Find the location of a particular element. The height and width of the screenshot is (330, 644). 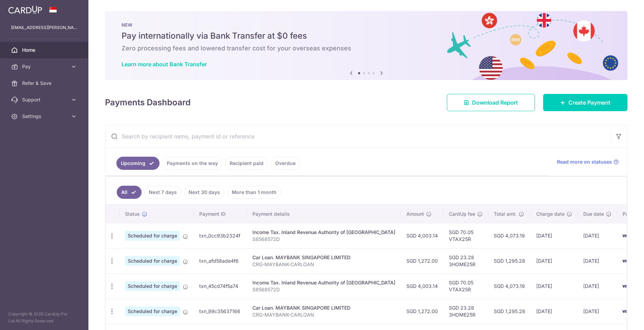

span: Read more on statuses is located at coordinates (584, 162).